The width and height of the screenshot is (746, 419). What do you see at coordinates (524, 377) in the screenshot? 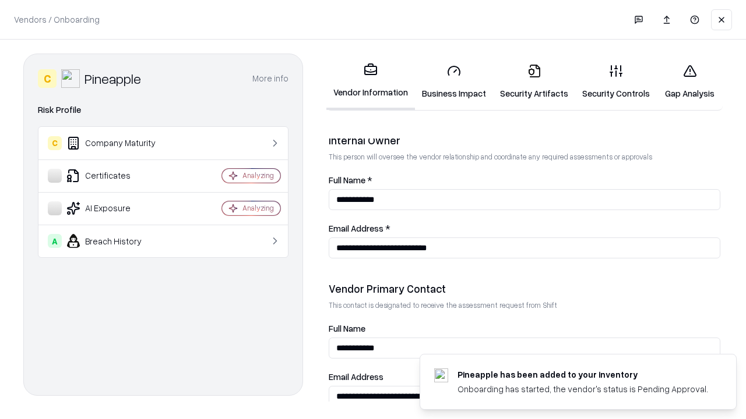
I see `label: Email Address` at bounding box center [524, 377].